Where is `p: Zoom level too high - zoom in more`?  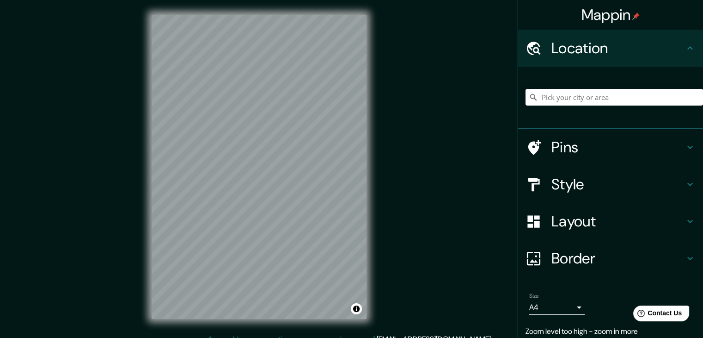 p: Zoom level too high - zoom in more is located at coordinates (611, 331).